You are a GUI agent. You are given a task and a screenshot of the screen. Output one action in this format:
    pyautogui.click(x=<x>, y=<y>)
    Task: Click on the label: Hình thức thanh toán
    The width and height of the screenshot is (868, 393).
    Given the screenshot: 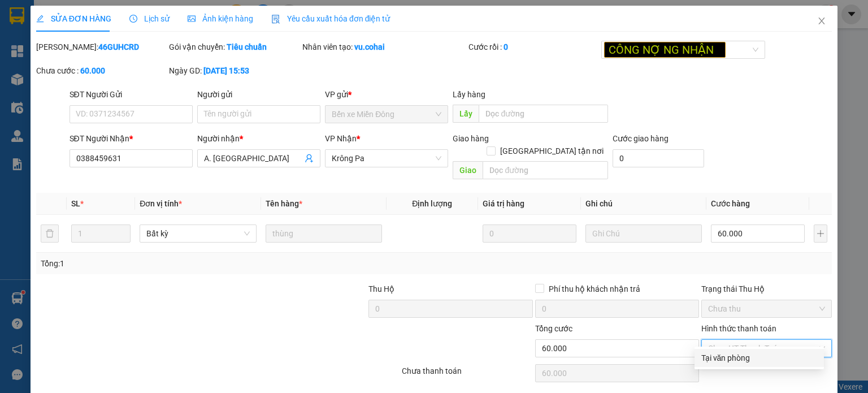 What is the action you would take?
    pyautogui.click(x=739, y=328)
    